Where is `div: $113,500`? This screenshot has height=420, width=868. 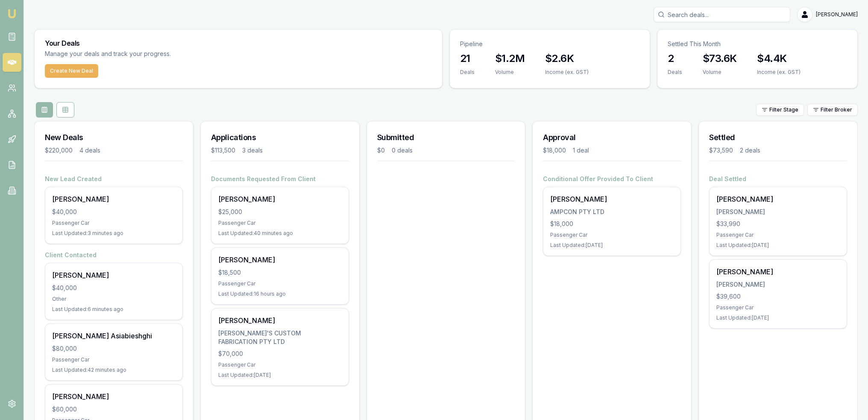
div: $113,500 is located at coordinates (223, 151).